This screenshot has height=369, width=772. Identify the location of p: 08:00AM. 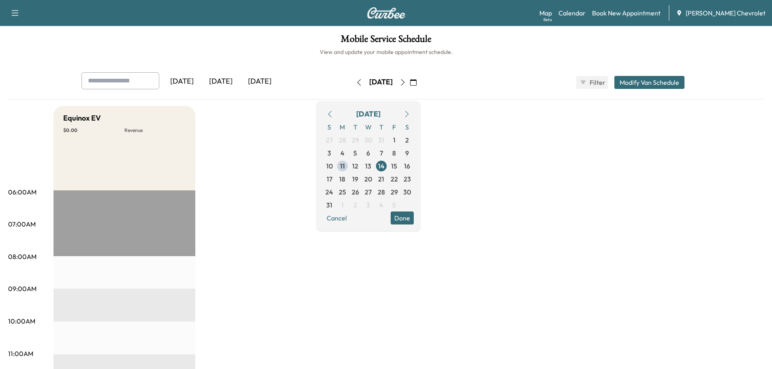
(22, 256).